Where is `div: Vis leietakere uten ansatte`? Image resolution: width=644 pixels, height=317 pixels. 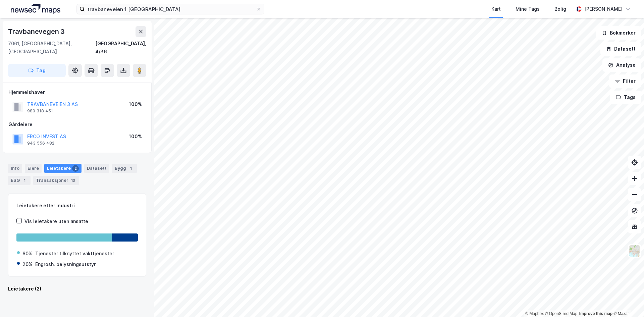 div: Vis leietakere uten ansatte is located at coordinates (56, 221).